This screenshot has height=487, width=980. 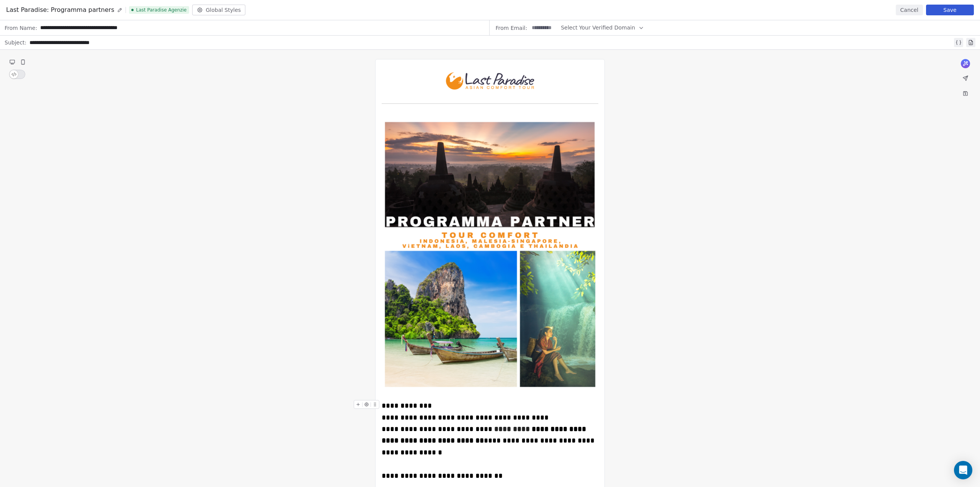 I want to click on div: Open Intercom Messenger, so click(x=963, y=470).